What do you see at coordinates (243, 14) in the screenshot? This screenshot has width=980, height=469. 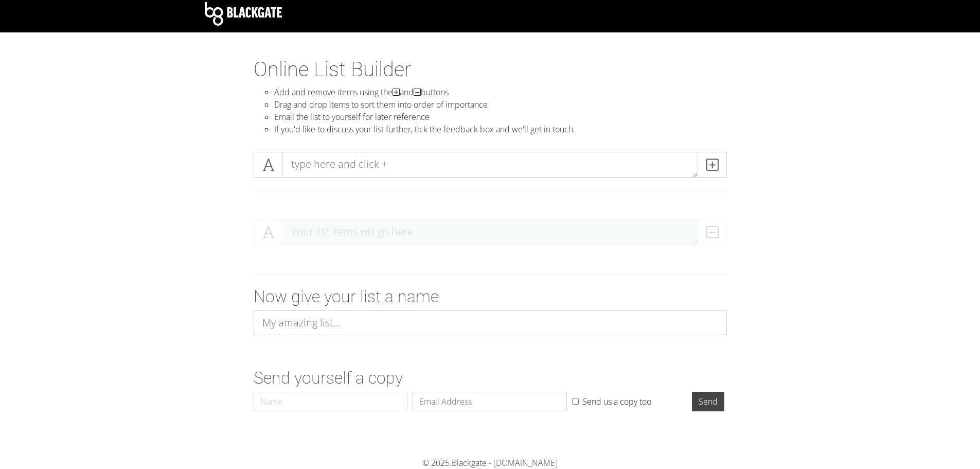 I see `img: Blackgate` at bounding box center [243, 14].